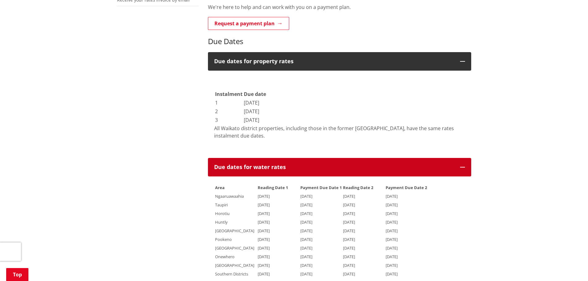 The width and height of the screenshot is (588, 281). I want to click on span: Pookeno, so click(223, 240).